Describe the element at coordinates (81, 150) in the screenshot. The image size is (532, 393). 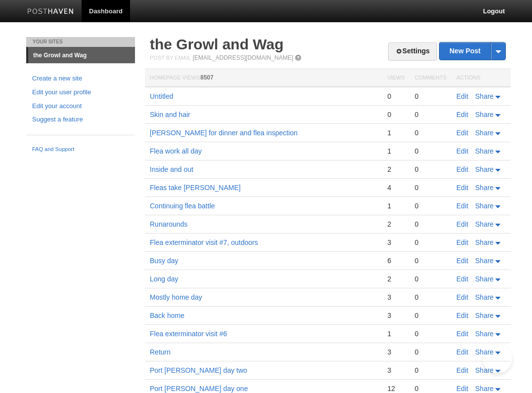
I see `a: FAQ and Support` at that location.